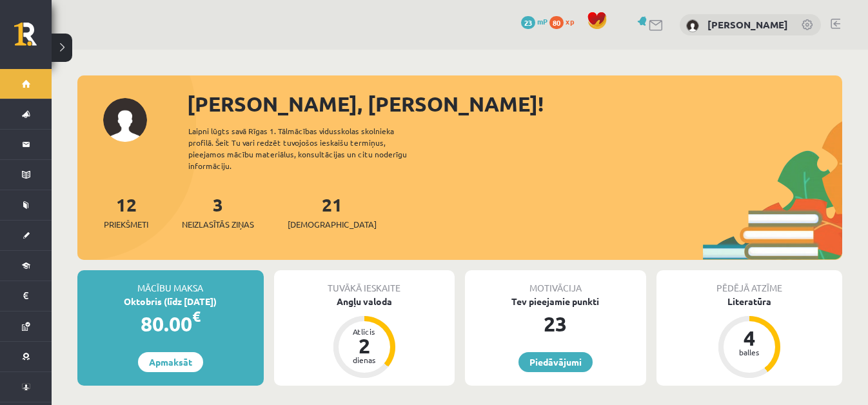  I want to click on div: dienas, so click(364, 360).